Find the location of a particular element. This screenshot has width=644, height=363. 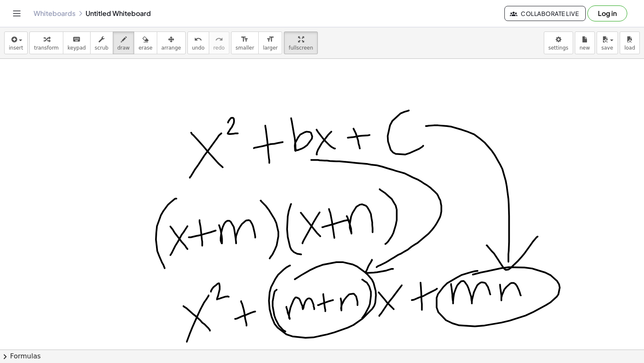

button: draw is located at coordinates (123, 43).